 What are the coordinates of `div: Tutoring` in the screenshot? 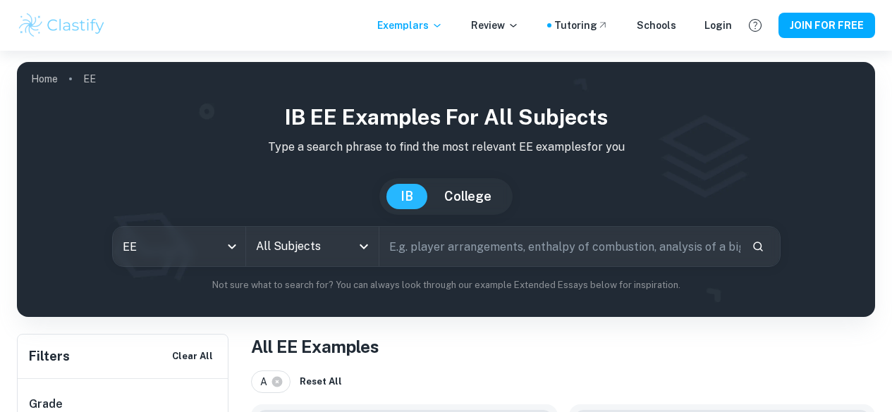 It's located at (581, 25).